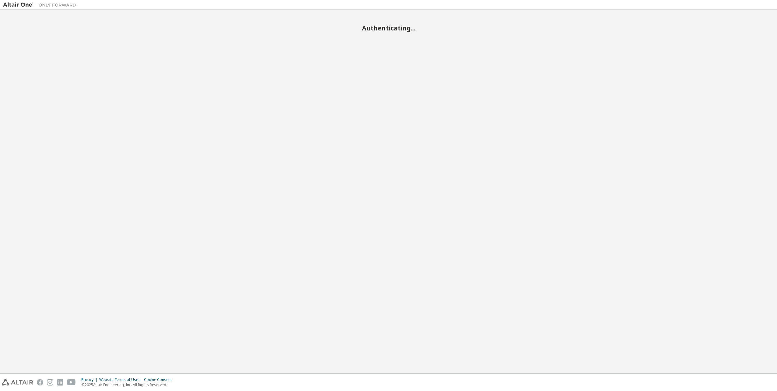 The width and height of the screenshot is (777, 391). What do you see at coordinates (128, 385) in the screenshot?
I see `p: © 2025 Altair Engineering, Inc. All Rights Reserved.` at bounding box center [128, 385].